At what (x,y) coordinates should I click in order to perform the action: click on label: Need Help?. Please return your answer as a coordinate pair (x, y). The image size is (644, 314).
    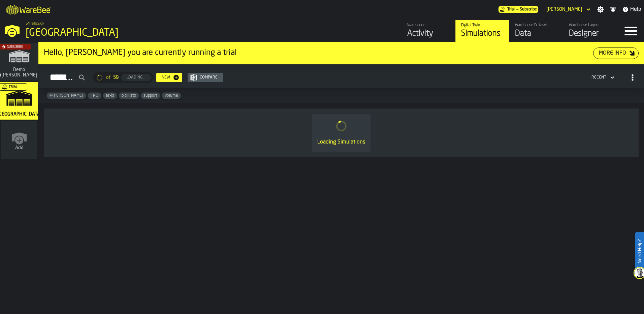
    Looking at the image, I should click on (640, 251).